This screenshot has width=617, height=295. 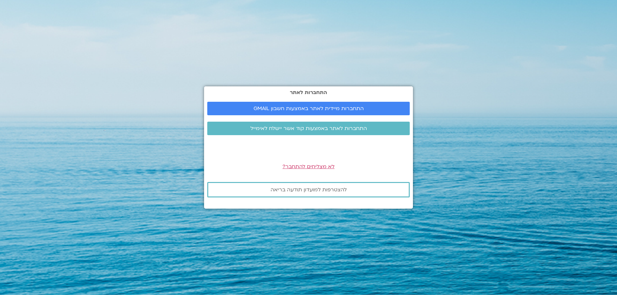 What do you see at coordinates (308, 128) in the screenshot?
I see `a: התחברות לאתר באמצעות קוד אשר יישלח לאימייל` at bounding box center [308, 128].